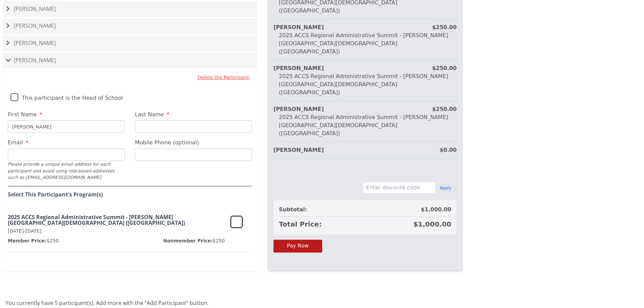 Image resolution: width=644 pixels, height=308 pixels. Describe the element at coordinates (300, 224) in the screenshot. I see `span: Total Price:` at that location.